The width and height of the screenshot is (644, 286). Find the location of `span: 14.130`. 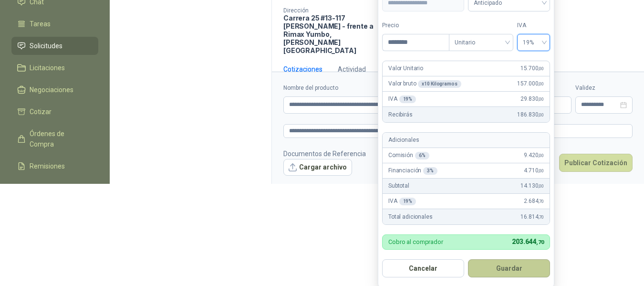

span: 14.130 is located at coordinates (532, 185).